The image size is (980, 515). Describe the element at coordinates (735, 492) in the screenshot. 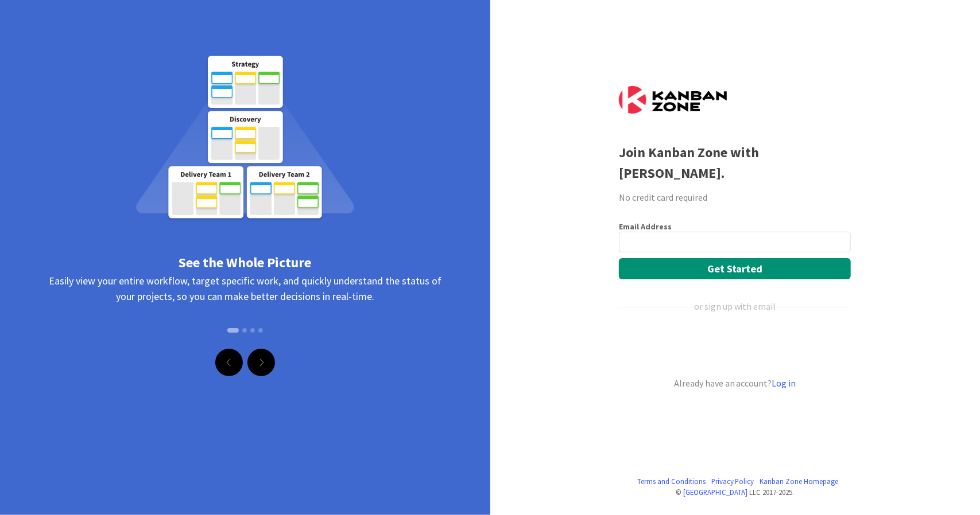

I see `div: © LLC 2017- 2025 .` at that location.